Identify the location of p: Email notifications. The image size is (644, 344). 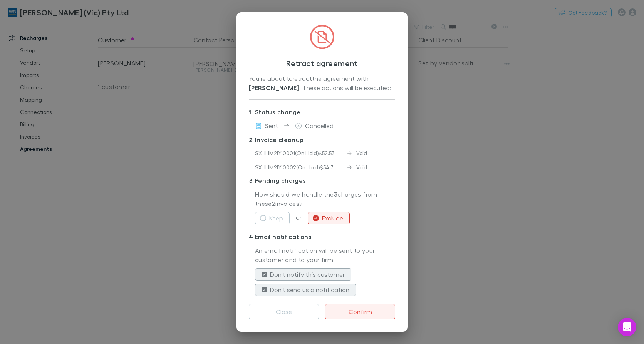
(322, 237).